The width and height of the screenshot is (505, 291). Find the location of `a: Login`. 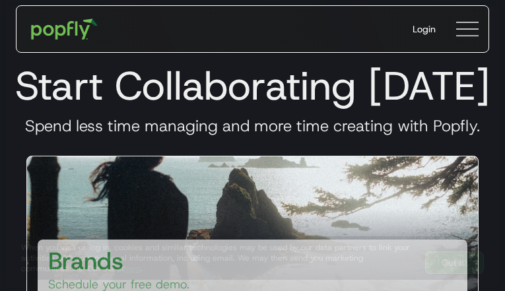

a: Login is located at coordinates (424, 29).